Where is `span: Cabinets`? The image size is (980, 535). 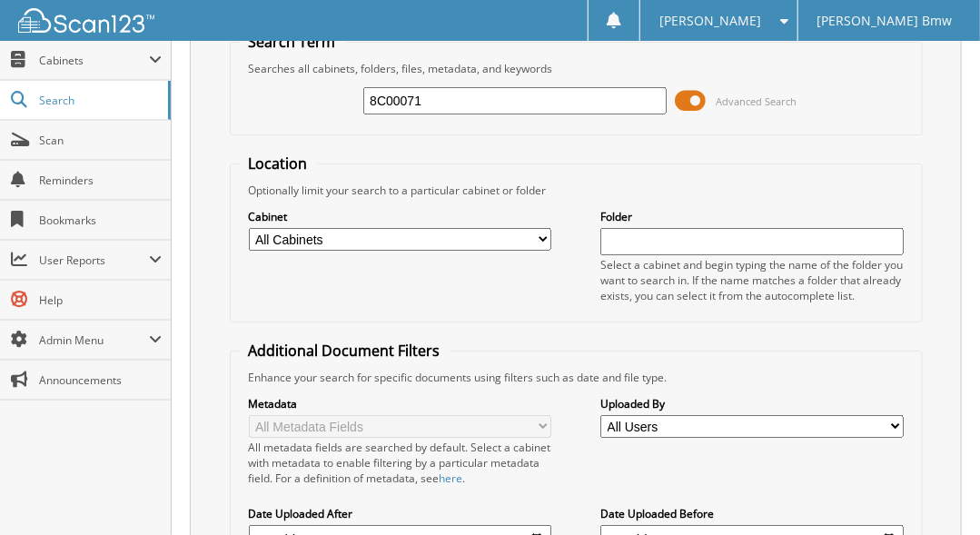
span: Cabinets is located at coordinates (94, 60).